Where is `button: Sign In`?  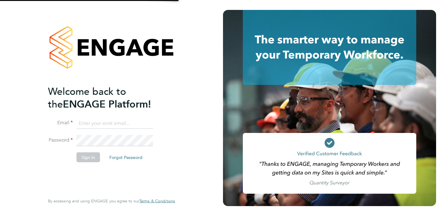
button: Sign In is located at coordinates (88, 157).